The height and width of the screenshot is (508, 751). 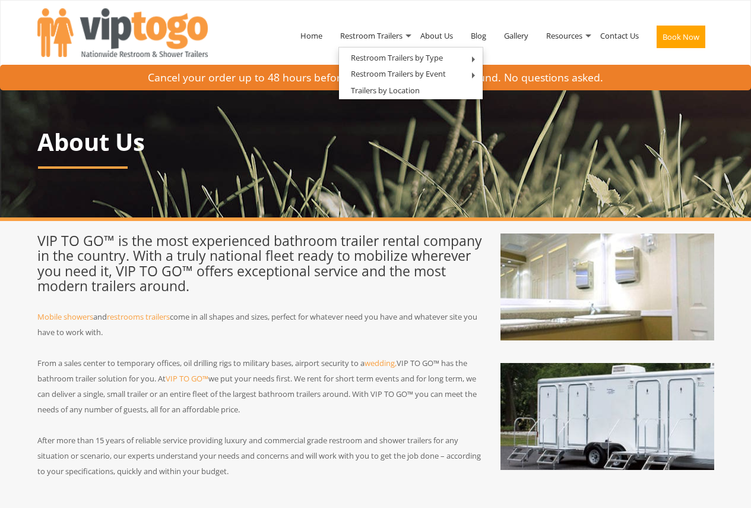 I want to click on h1: About Us, so click(x=376, y=142).